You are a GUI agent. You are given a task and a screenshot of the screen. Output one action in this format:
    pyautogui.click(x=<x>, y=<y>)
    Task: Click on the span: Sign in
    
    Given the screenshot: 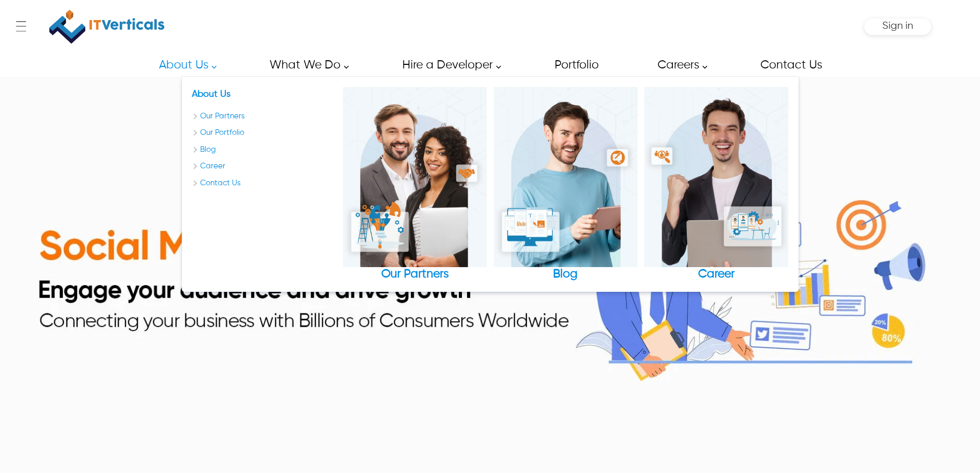 What is the action you would take?
    pyautogui.click(x=898, y=25)
    